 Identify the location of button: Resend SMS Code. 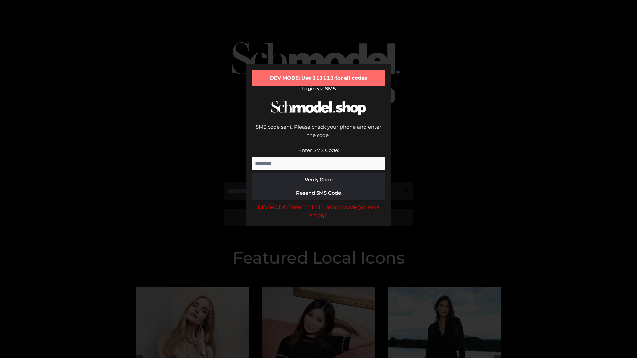
(318, 193).